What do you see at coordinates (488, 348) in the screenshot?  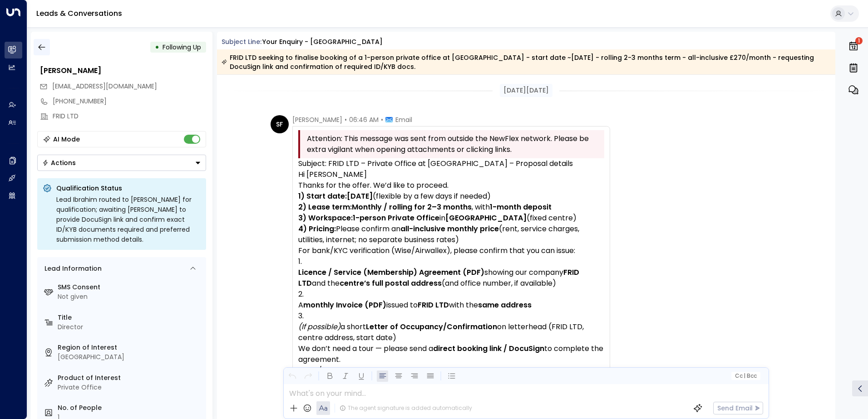 I see `strong: direct booking link / DocuSign` at bounding box center [488, 348].